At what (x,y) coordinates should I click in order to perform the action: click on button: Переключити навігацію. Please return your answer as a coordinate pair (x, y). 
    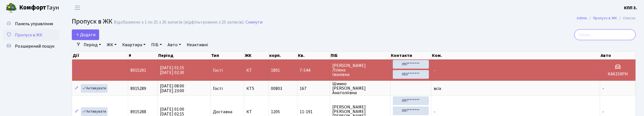
    Looking at the image, I should click on (78, 7).